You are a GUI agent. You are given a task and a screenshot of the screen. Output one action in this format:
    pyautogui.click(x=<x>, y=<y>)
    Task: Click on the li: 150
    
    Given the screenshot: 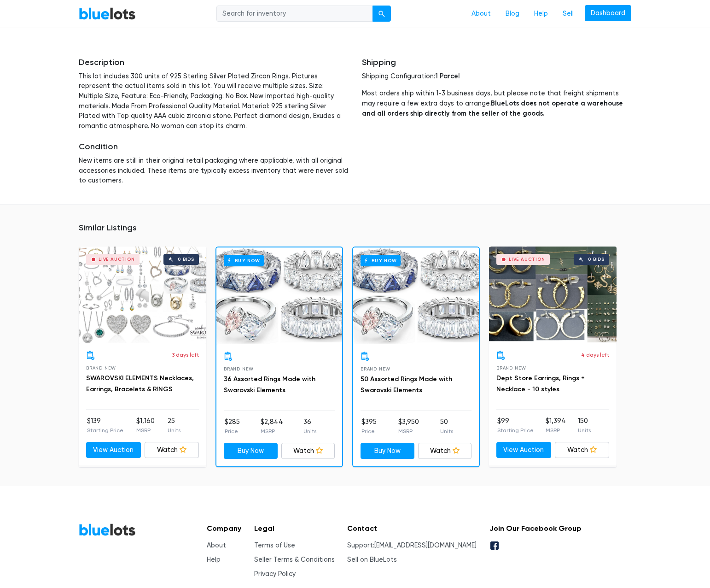 What is the action you would take?
    pyautogui.click(x=584, y=426)
    